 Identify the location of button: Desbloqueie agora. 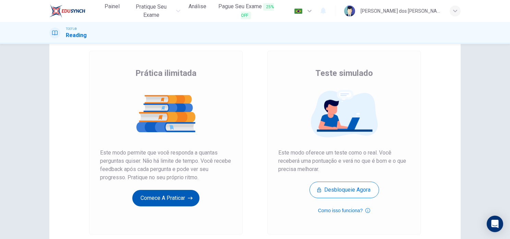
(344, 190).